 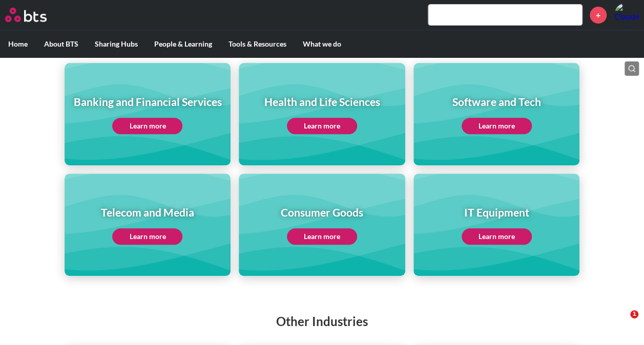 I want to click on h1: Telecom and Media, so click(x=148, y=212).